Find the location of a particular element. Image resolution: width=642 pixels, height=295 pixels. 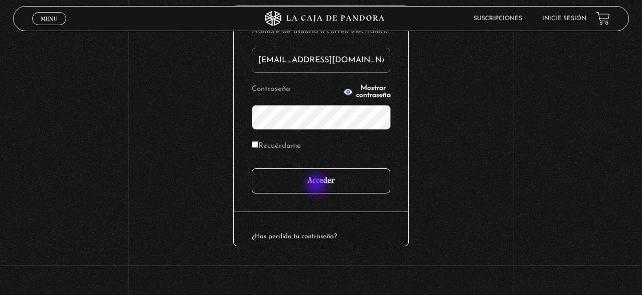

a: Inicie sesión is located at coordinates (564, 19).